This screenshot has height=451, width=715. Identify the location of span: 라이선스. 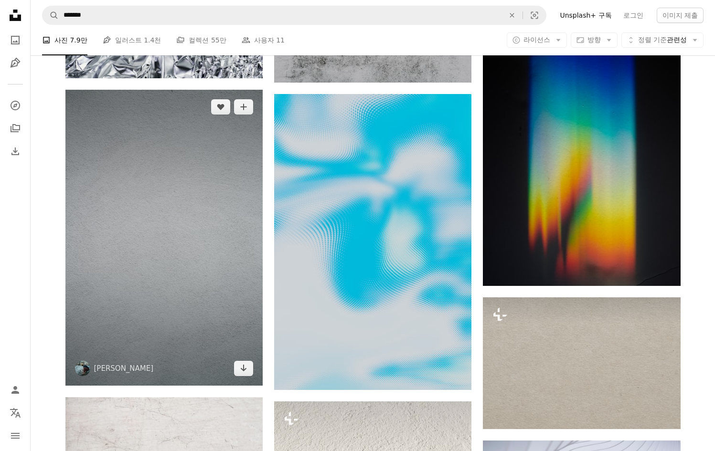
(537, 40).